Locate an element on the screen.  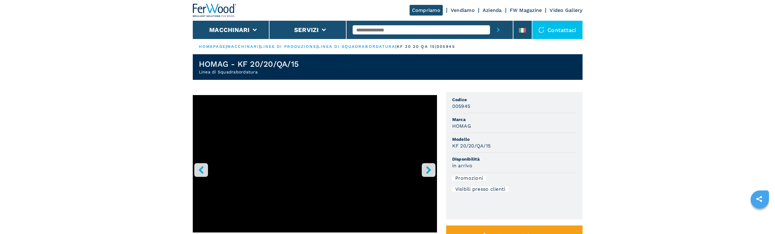
h3: 005945 is located at coordinates (461, 106).